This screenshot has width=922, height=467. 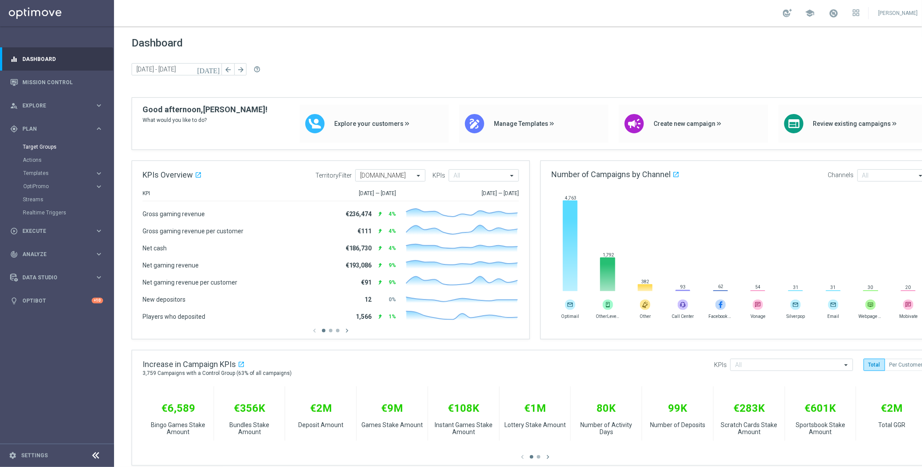 What do you see at coordinates (57, 255) in the screenshot?
I see `button: track_changes Analyze keyboard_arrow_right` at bounding box center [57, 255].